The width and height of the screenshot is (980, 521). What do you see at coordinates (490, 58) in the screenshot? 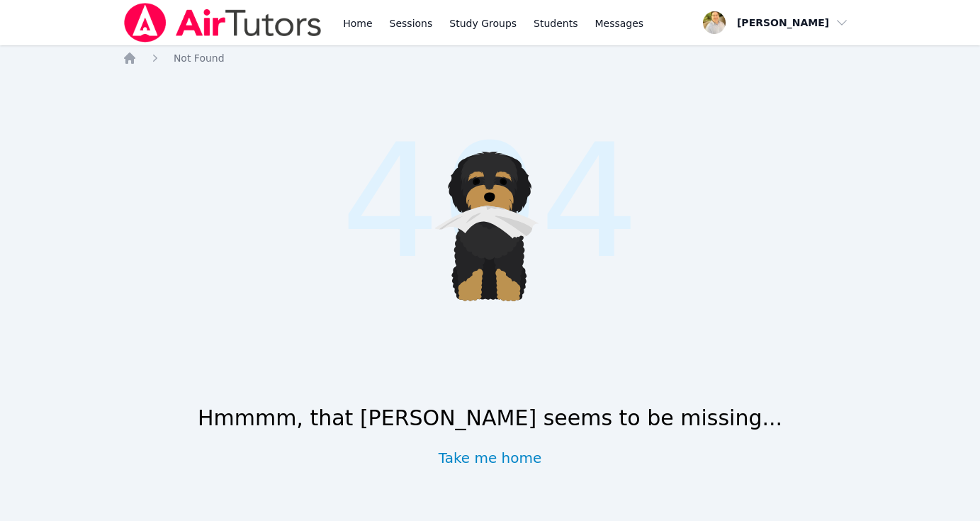
I see `nav: Breadcrumb` at bounding box center [490, 58].